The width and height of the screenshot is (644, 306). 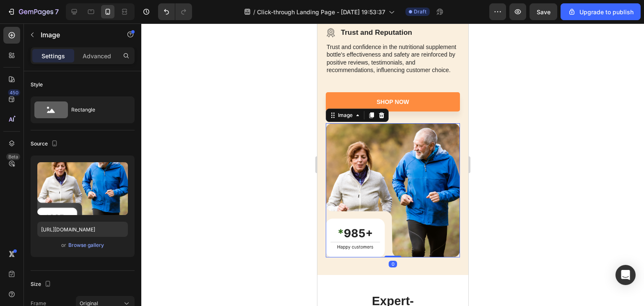 I want to click on p: Settings, so click(x=53, y=56).